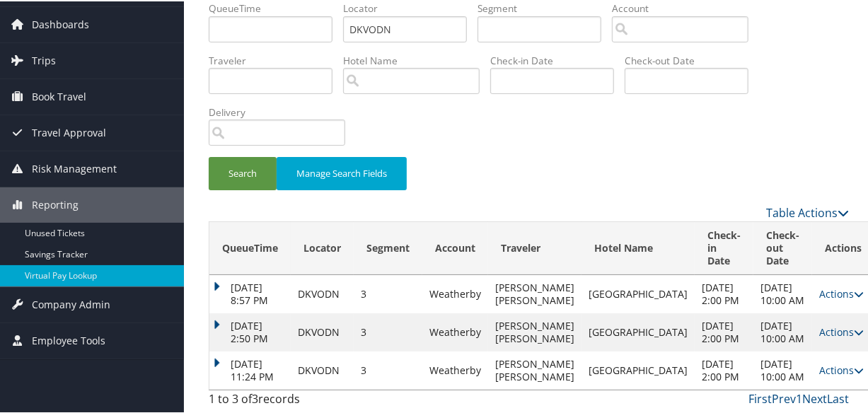 The height and width of the screenshot is (413, 868). Describe the element at coordinates (56, 204) in the screenshot. I see `span: Reporting` at that location.